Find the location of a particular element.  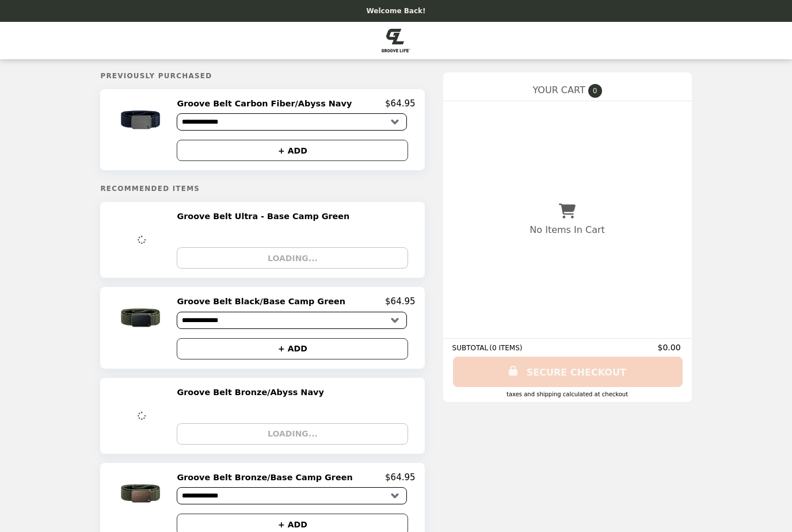

span: $0.00 is located at coordinates (670, 348).